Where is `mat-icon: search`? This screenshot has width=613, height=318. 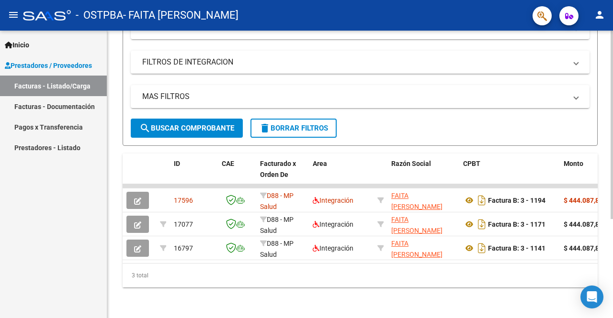 mat-icon: search is located at coordinates (145, 128).